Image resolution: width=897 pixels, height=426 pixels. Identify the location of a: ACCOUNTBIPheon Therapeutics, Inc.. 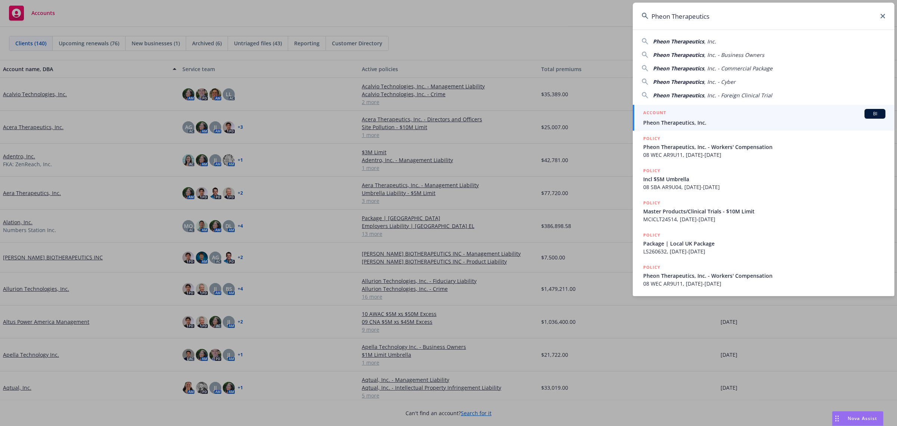
(764, 117).